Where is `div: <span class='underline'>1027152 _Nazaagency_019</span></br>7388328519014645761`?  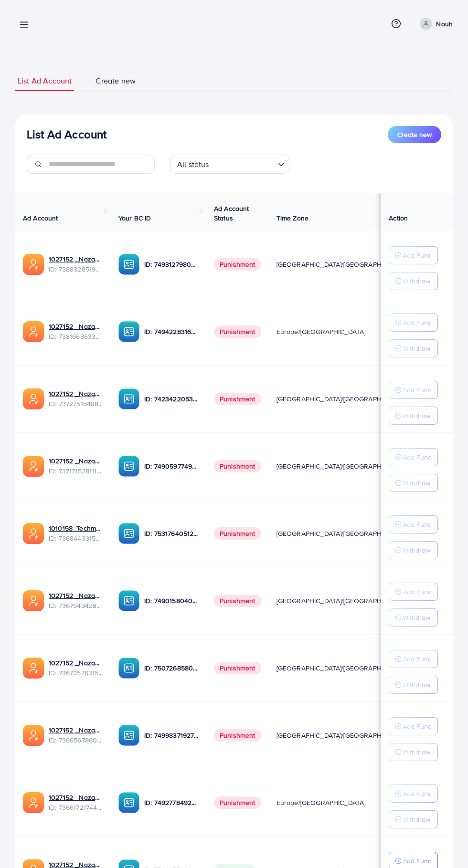
div: <span class='underline'>1027152 _Nazaagency_019</span></br>7388328519014645761 is located at coordinates (76, 264).